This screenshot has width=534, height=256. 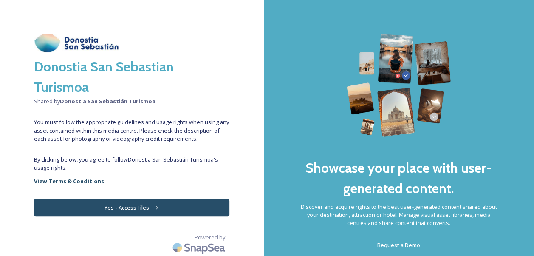 I want to click on a: Request a Demo, so click(x=399, y=245).